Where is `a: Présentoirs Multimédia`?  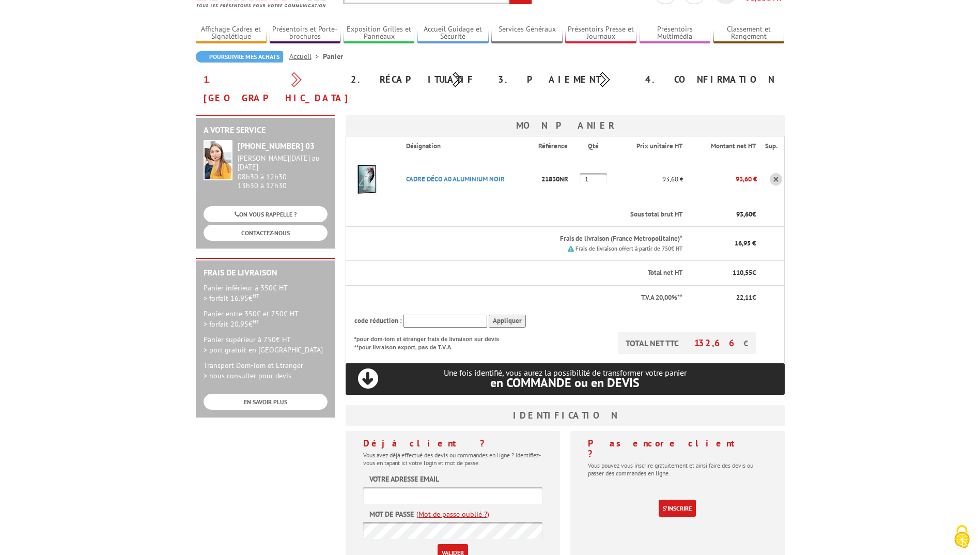 a: Présentoirs Multimédia is located at coordinates (676, 33).